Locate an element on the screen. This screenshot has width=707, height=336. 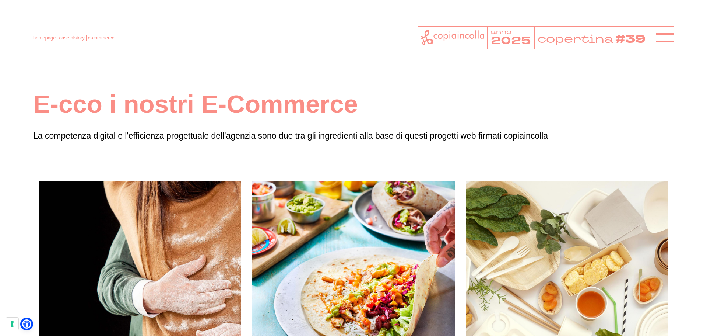
p: La competenza digital e l'efficienza progettuale dell'agenzia sono due tra gli ingredienti alla b... is located at coordinates (354, 136).